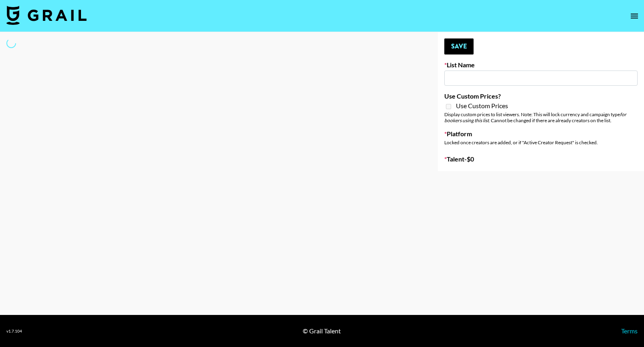 The height and width of the screenshot is (347, 644). Describe the element at coordinates (14, 331) in the screenshot. I see `div: v 1.7.104` at that location.